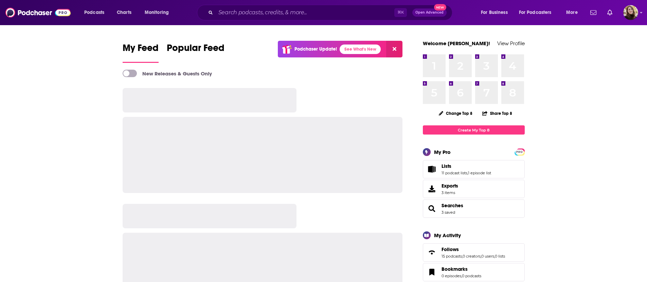  I want to click on span: ⌘ K, so click(401, 13).